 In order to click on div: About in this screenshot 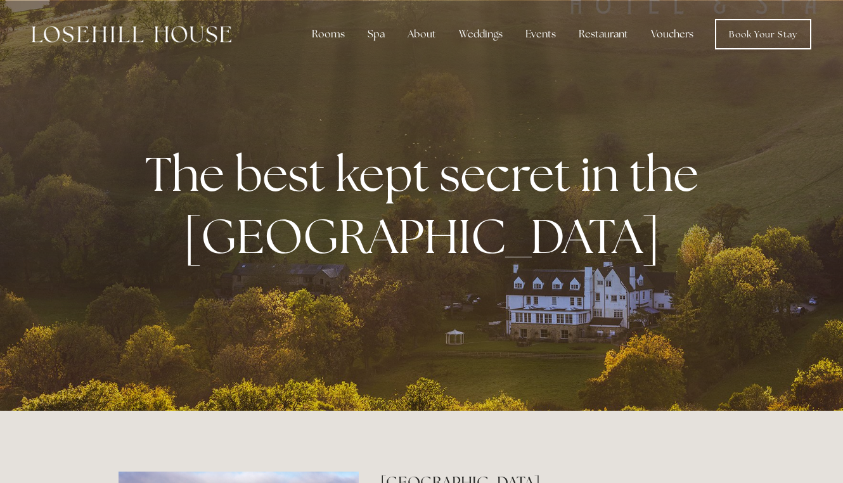, I will do `click(422, 34)`.